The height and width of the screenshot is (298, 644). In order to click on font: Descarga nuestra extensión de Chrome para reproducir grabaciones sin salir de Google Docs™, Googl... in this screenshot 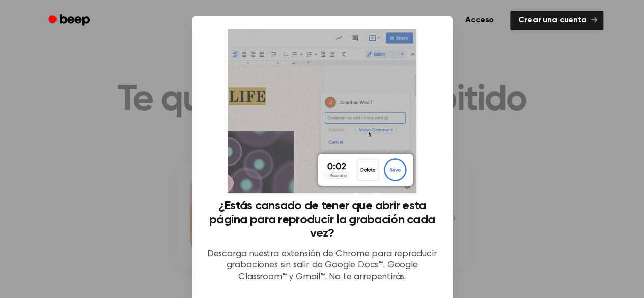, I will do `click(322, 265)`.